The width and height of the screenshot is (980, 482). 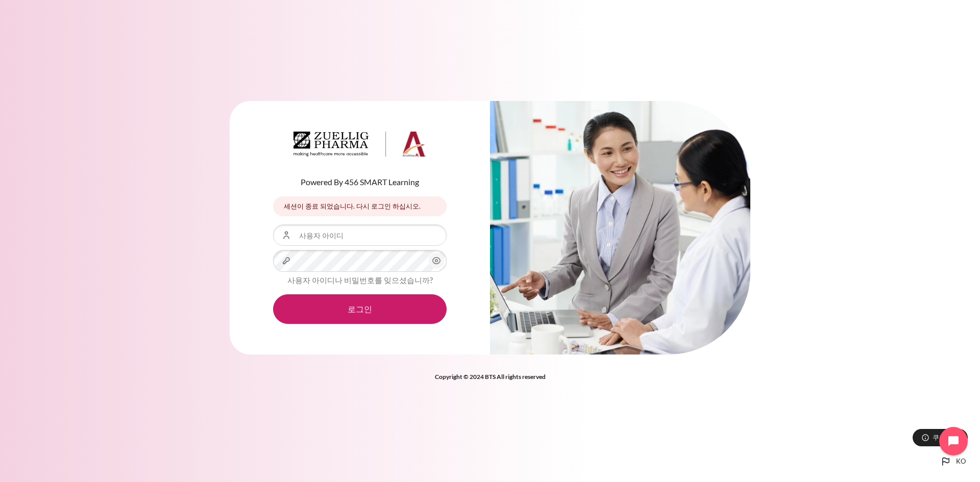 I want to click on button: 쿠키 공지, so click(x=940, y=437).